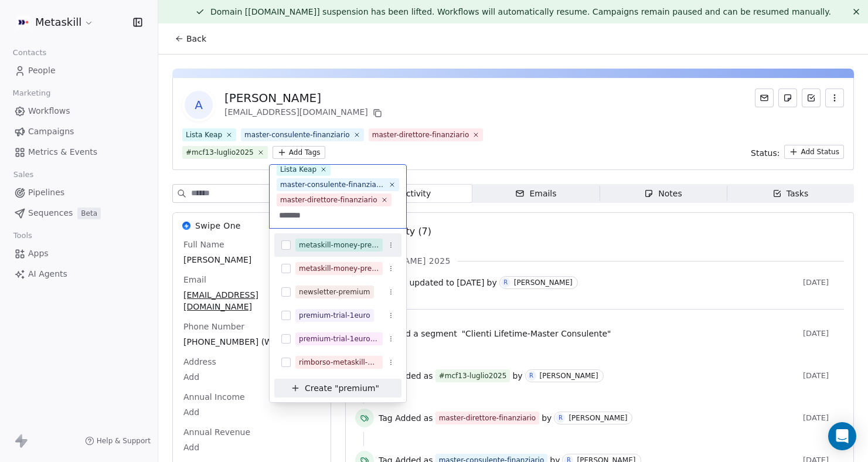 This screenshot has height=462, width=868. I want to click on div: premium-trial-1euro-refunded, so click(339, 339).